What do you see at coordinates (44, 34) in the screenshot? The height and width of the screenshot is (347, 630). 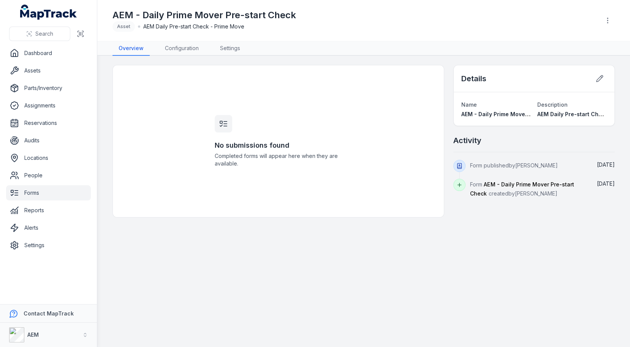 I see `span: Search` at bounding box center [44, 34].